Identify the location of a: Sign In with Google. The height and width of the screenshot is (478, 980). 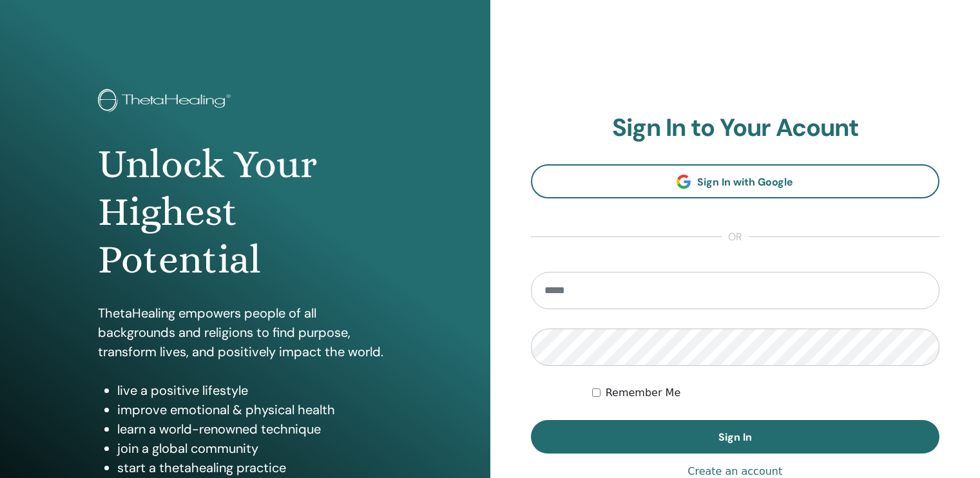
(735, 181).